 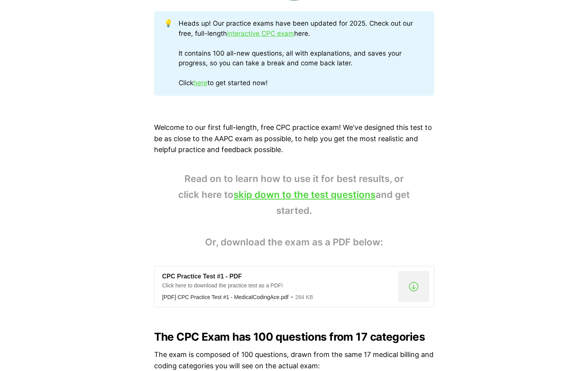 I want to click on div: CPC Practice Test #1 - PDF, so click(x=279, y=277).